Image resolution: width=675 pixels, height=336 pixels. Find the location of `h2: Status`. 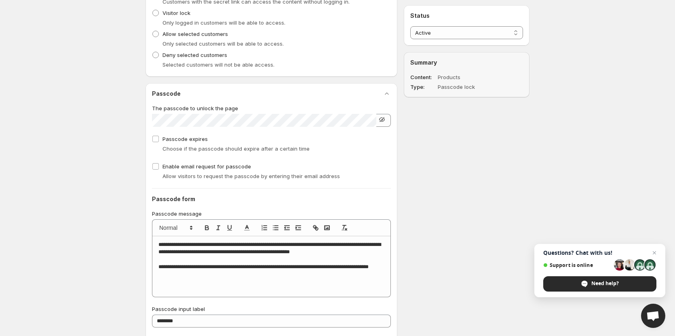

h2: Status is located at coordinates (466, 16).